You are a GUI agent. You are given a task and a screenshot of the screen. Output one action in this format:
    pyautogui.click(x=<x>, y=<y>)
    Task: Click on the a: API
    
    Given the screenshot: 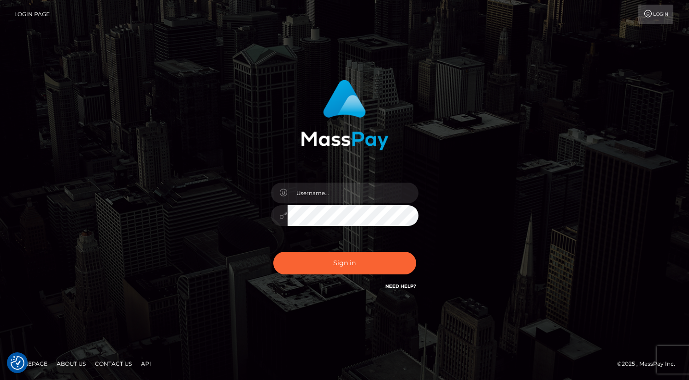 What is the action you would take?
    pyautogui.click(x=146, y=363)
    